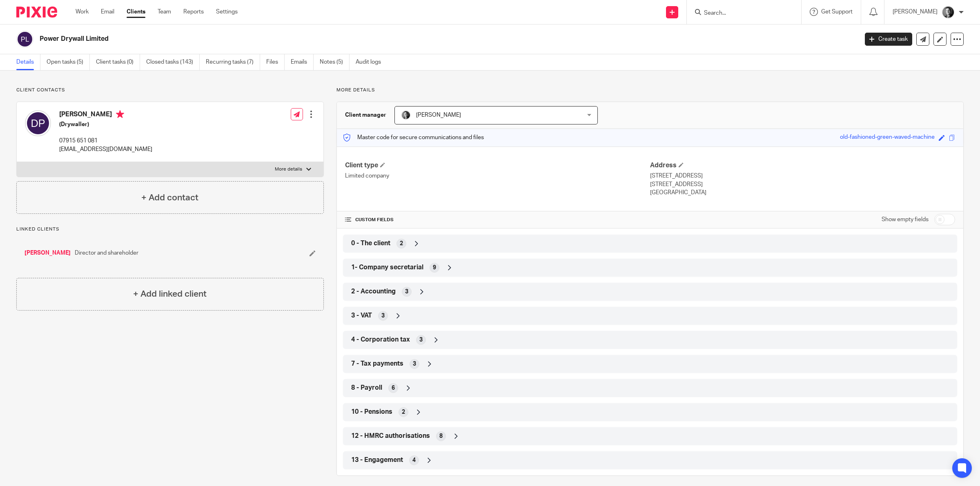 The width and height of the screenshot is (980, 486). What do you see at coordinates (335, 62) in the screenshot?
I see `a: Notes (5)` at bounding box center [335, 62].